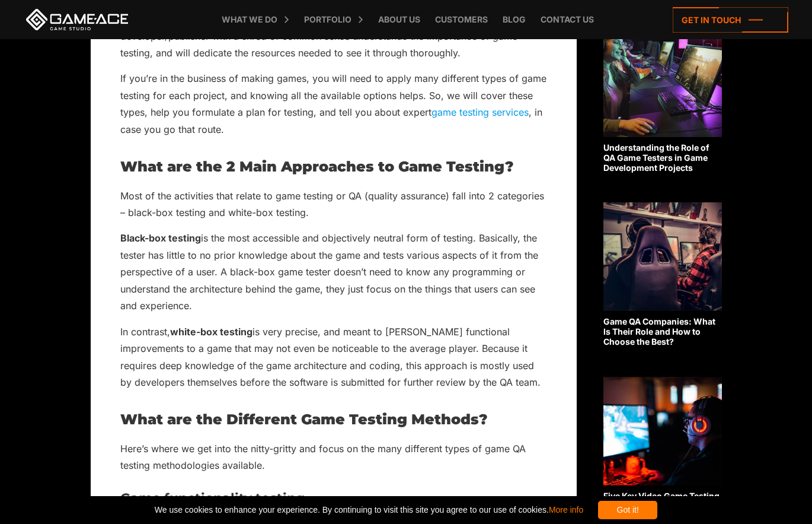 This screenshot has width=812, height=524. I want to click on p: Here’s where we get into the nitty-gritty and focus on the many different types of game QA testin..., so click(333, 457).